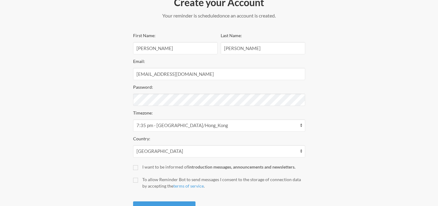  Describe the element at coordinates (143, 113) in the screenshot. I see `label: Timezone:` at that location.